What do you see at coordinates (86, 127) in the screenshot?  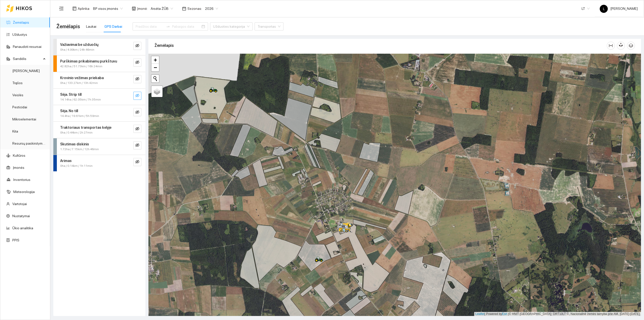 I see `strong: Traktoriaus transportas kelyje` at bounding box center [86, 127].